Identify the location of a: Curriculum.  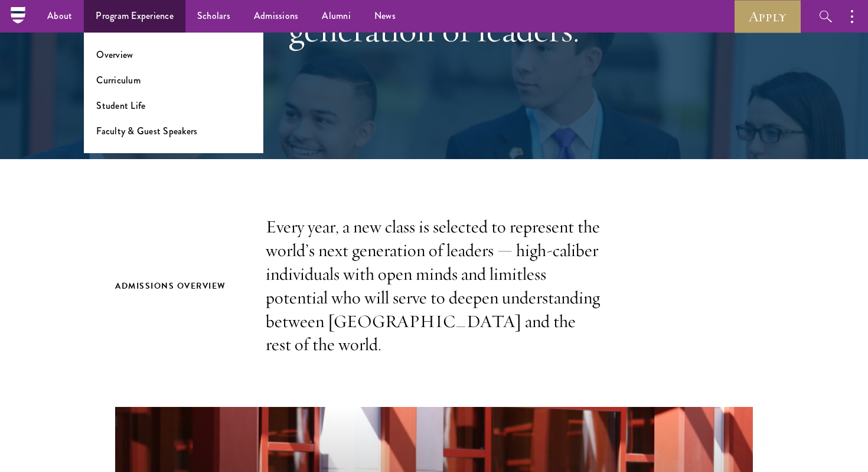
(118, 80).